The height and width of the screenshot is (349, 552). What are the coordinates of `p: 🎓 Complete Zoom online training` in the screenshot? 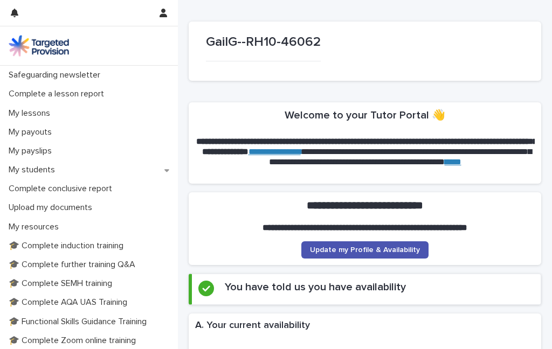 It's located at (74, 341).